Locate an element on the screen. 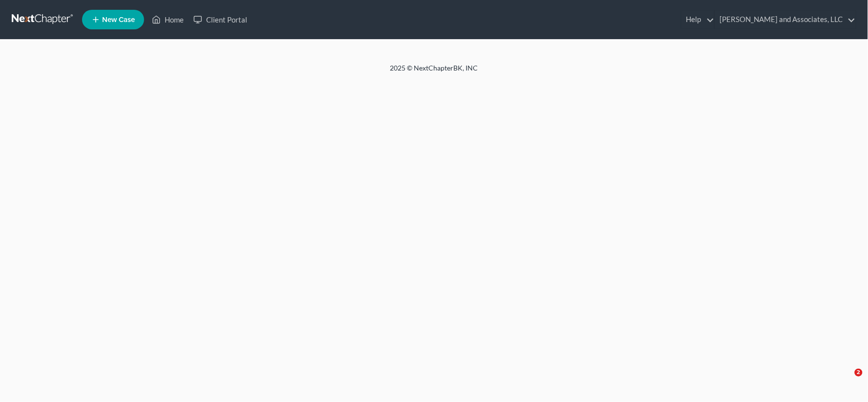 The image size is (868, 402). a: Client Portal is located at coordinates (220, 19).